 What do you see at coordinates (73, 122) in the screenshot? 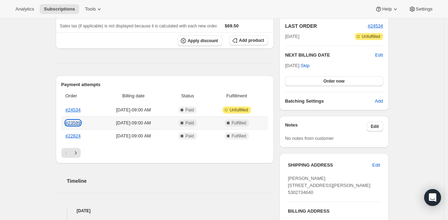
I see `a: #23599` at bounding box center [73, 122].